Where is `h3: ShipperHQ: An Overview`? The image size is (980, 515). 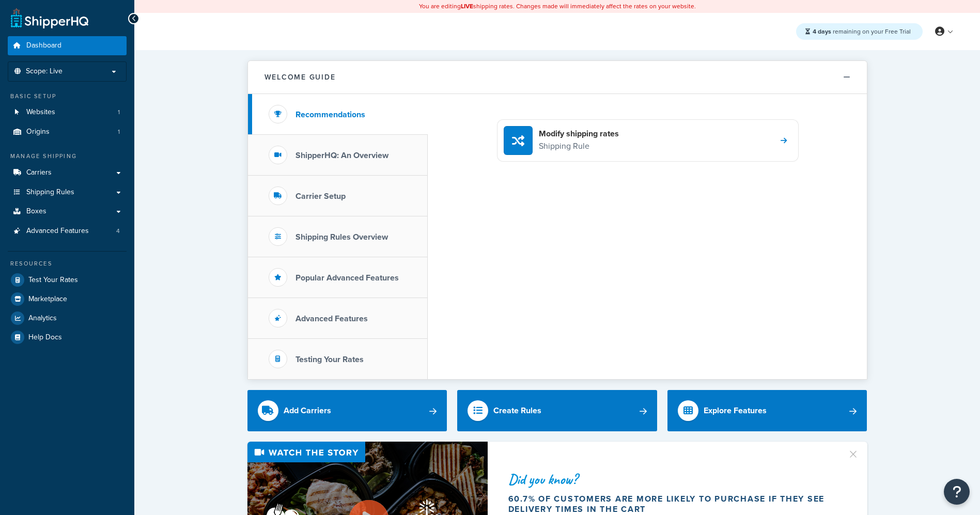 h3: ShipperHQ: An Overview is located at coordinates (342, 156).